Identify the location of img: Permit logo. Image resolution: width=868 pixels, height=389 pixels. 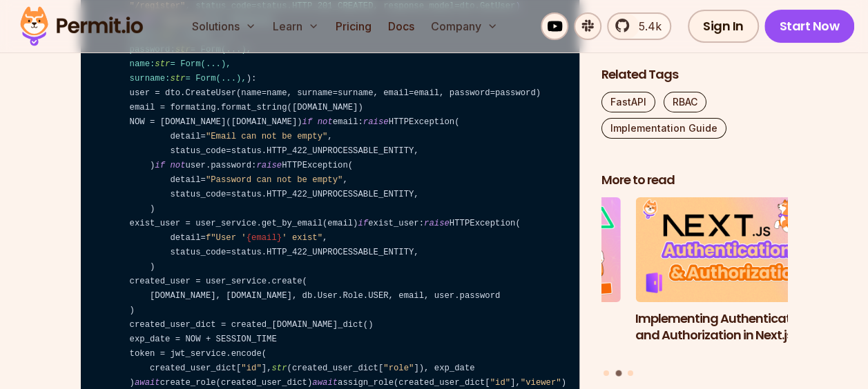
(81, 26).